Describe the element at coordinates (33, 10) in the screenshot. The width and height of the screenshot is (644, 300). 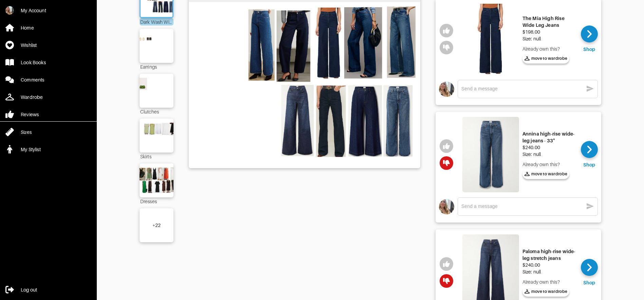
I see `div: My Account` at that location.